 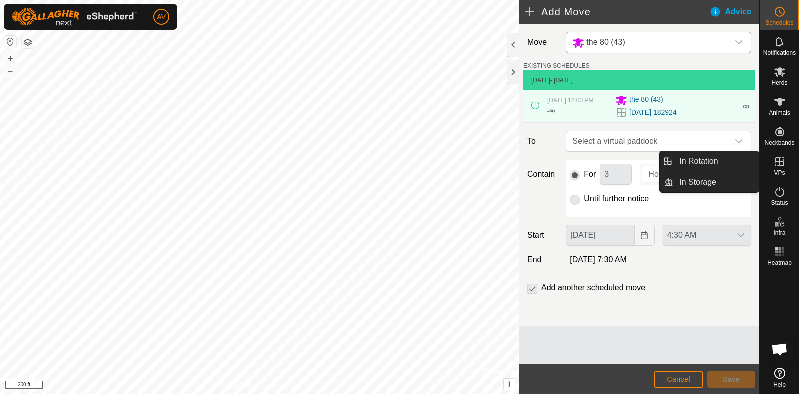 What do you see at coordinates (716, 161) in the screenshot?
I see `a: In Rotation` at bounding box center [716, 161].